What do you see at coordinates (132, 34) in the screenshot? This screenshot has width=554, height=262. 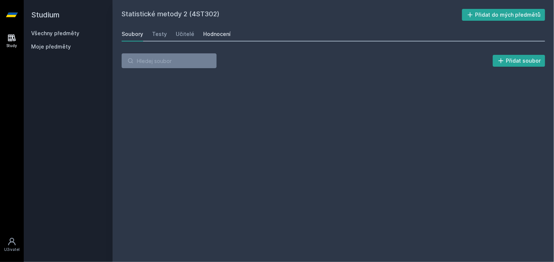 I see `div: Soubory` at bounding box center [132, 34].